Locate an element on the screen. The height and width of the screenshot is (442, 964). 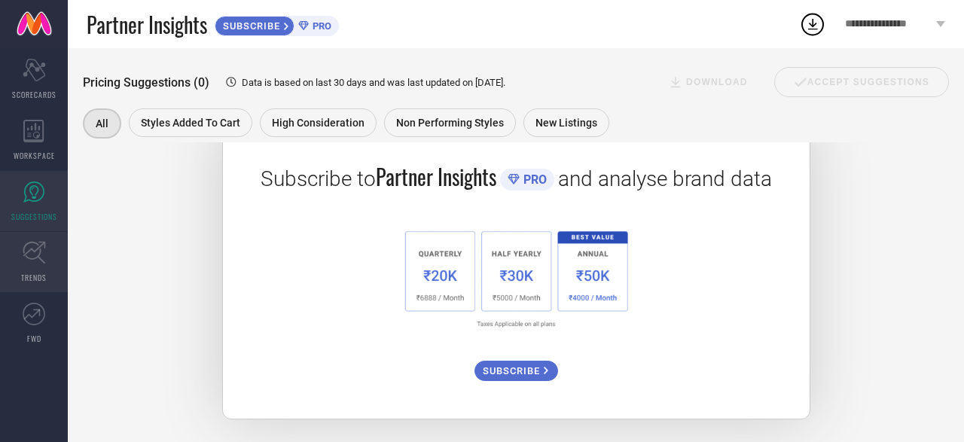
span: SUGGESTIONS is located at coordinates (34, 216).